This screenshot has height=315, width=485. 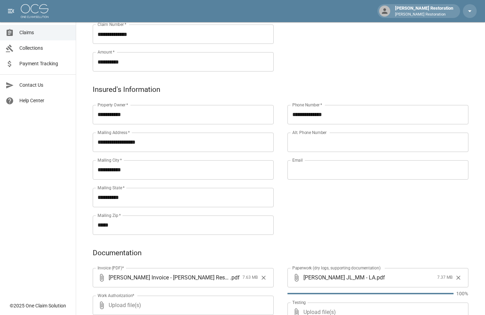 What do you see at coordinates (45, 85) in the screenshot?
I see `span: Contact Us` at bounding box center [45, 85].